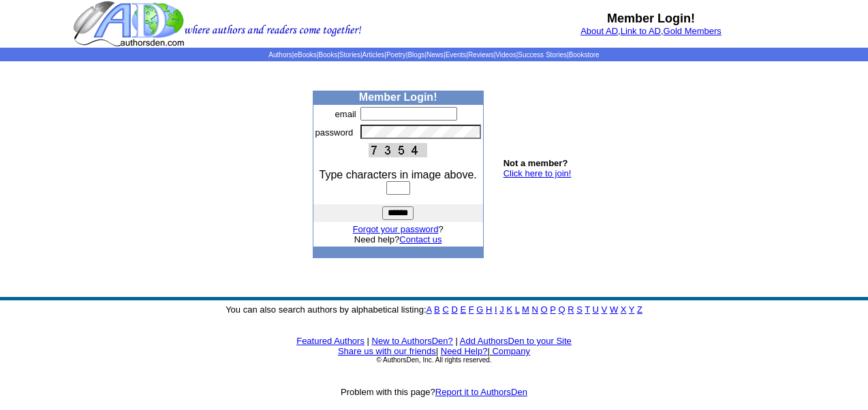  What do you see at coordinates (416, 55) in the screenshot?
I see `a: Blogs` at bounding box center [416, 55].